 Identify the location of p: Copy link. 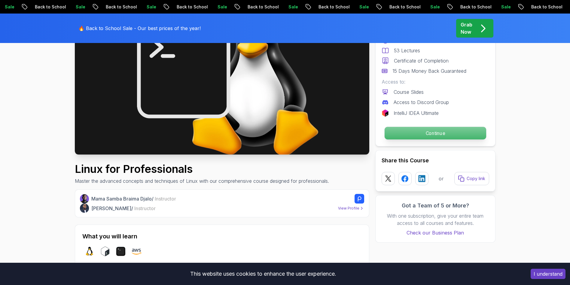
(476, 178).